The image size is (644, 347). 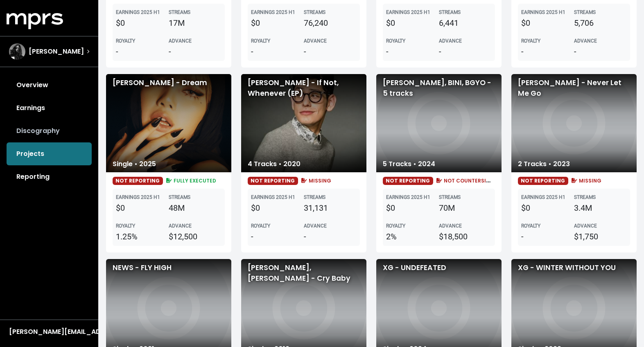 What do you see at coordinates (49, 131) in the screenshot?
I see `a: Discography` at bounding box center [49, 131].